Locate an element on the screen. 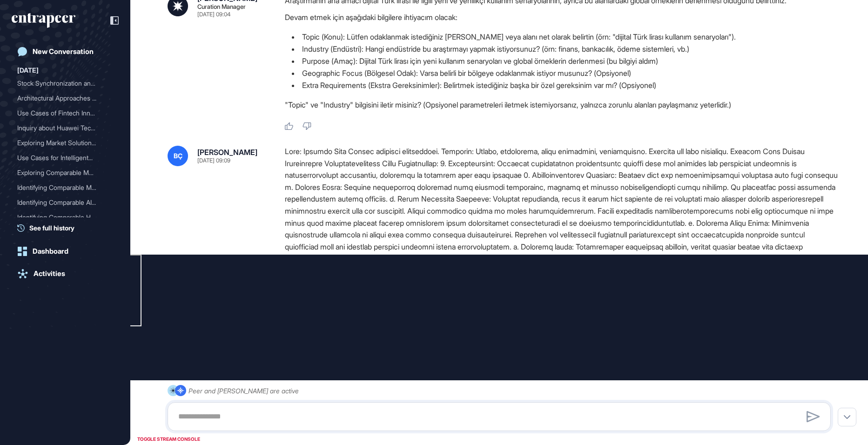 Image resolution: width=868 pixels, height=445 pixels. div: Stock Synchronization and Order Management Technologies in E-commerce Multi-Marketplaces is located at coordinates (65, 83).